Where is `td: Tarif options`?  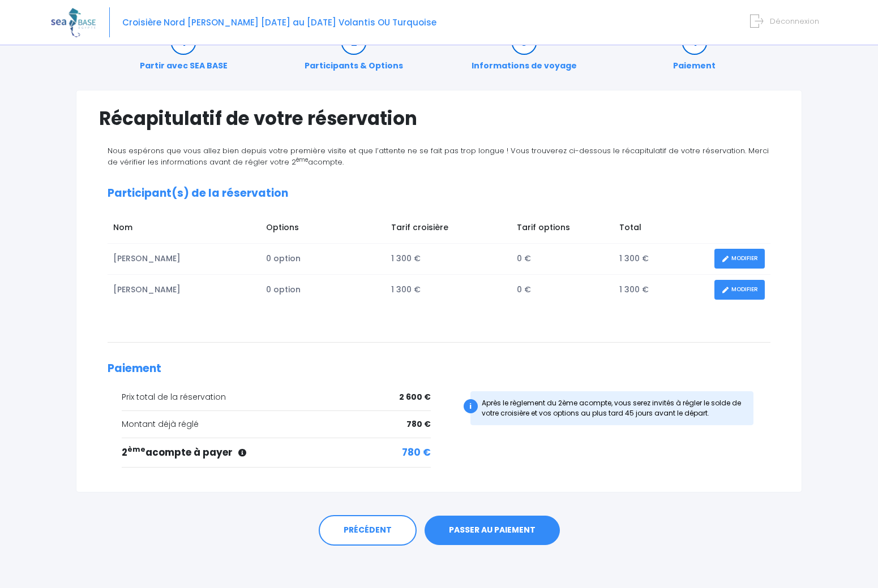
td: Tarif options is located at coordinates (562, 230).